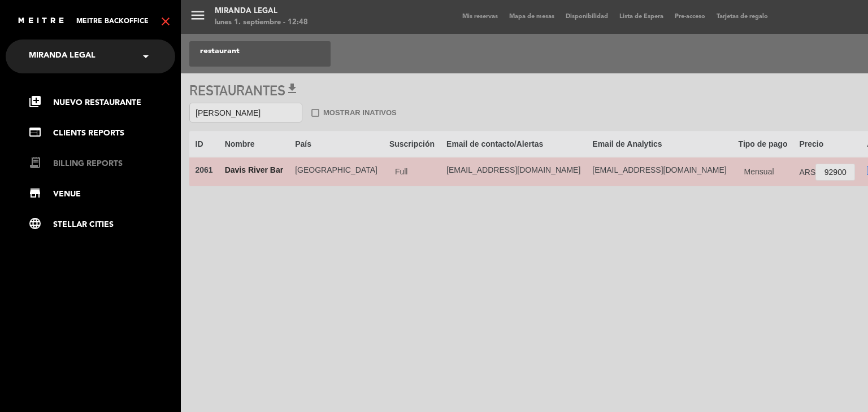 This screenshot has height=412, width=868. Describe the element at coordinates (102, 133) in the screenshot. I see `a: webCLIENTS REPORTS` at that location.